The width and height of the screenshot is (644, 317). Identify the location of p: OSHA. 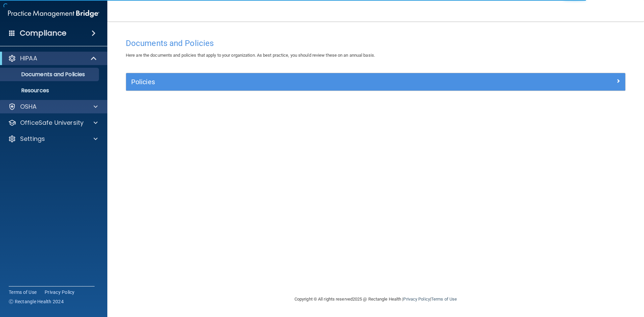
(28, 107).